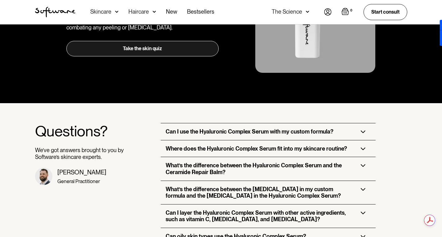 The image size is (442, 237). Describe the element at coordinates (55, 12) in the screenshot. I see `img: Software Logo` at that location.